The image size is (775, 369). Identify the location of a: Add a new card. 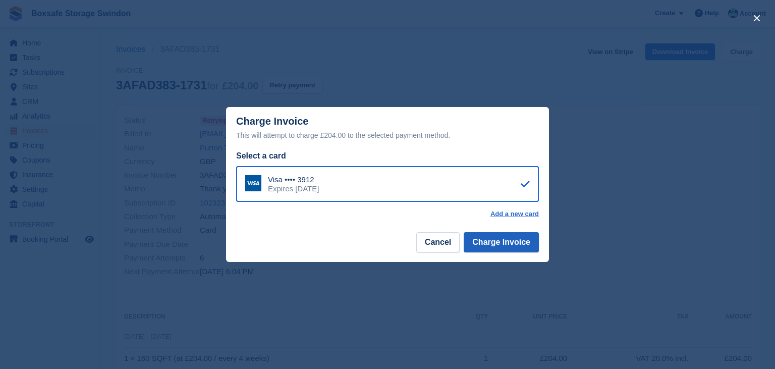
(514, 214).